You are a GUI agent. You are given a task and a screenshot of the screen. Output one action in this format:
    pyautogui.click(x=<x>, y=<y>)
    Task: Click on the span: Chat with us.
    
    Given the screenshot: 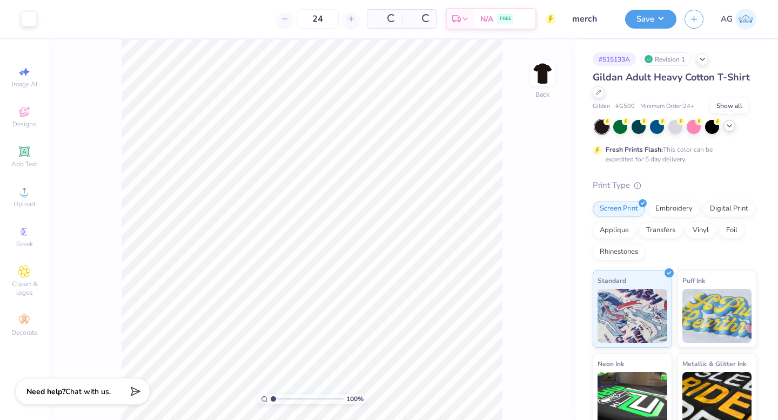 What is the action you would take?
    pyautogui.click(x=88, y=392)
    